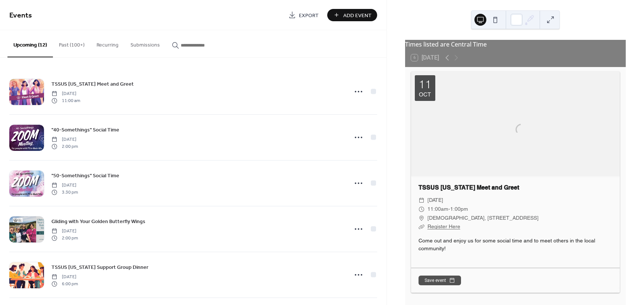  I want to click on button: Save event, so click(440, 281).